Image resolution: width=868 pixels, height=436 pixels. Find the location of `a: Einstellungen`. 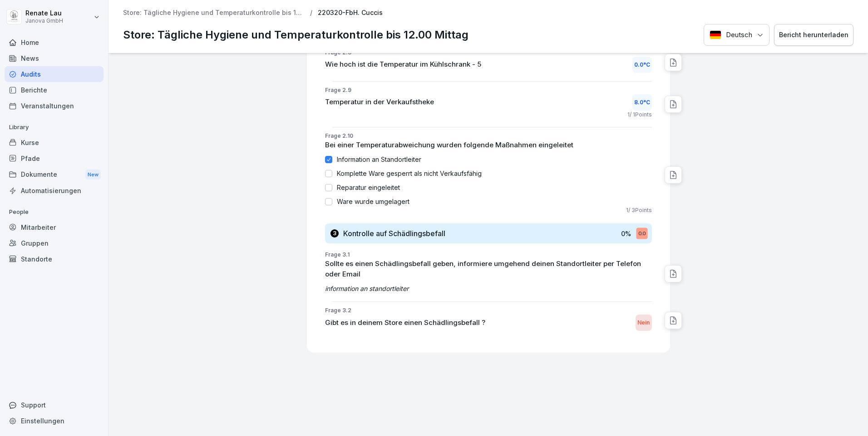

a: Einstellungen is located at coordinates (54, 421).